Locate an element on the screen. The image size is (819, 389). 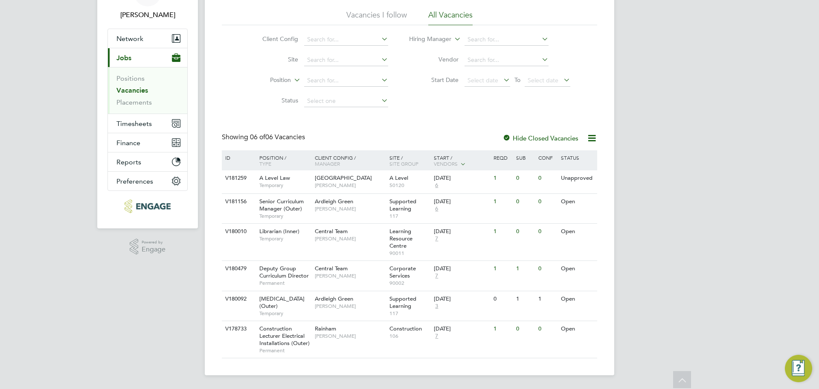
button: Jobs is located at coordinates (148, 58).